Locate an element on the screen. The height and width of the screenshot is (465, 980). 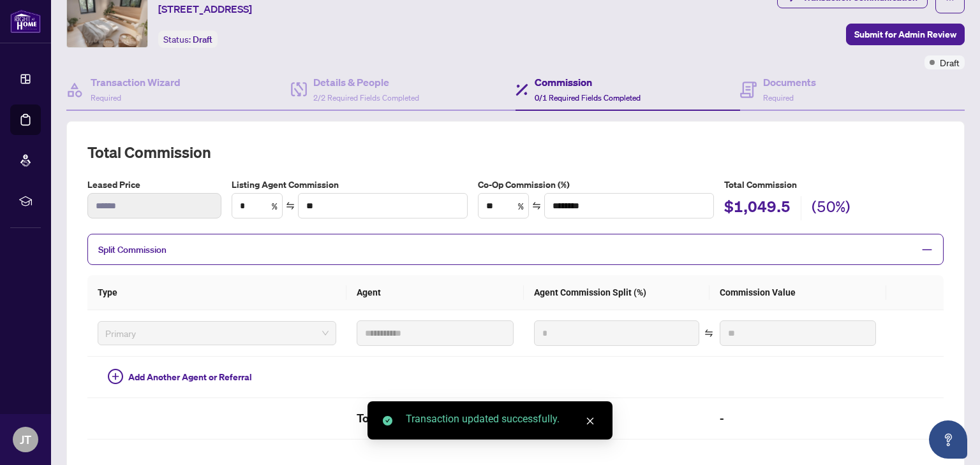
div: Transaction updated successfully. is located at coordinates (501, 420).